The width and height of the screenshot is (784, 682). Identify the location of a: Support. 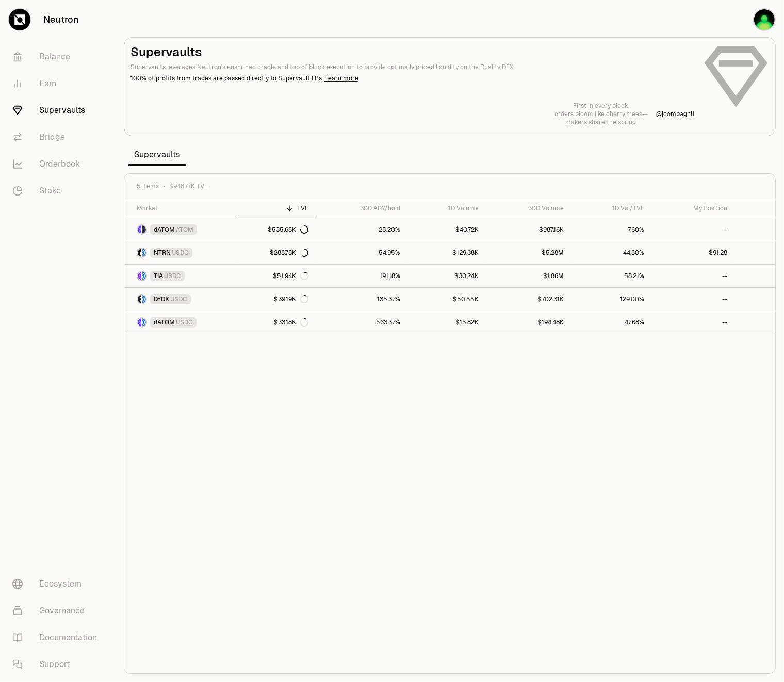
(58, 665).